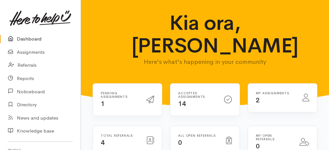  Describe the element at coordinates (275, 93) in the screenshot. I see `h6: My assignments` at that location.